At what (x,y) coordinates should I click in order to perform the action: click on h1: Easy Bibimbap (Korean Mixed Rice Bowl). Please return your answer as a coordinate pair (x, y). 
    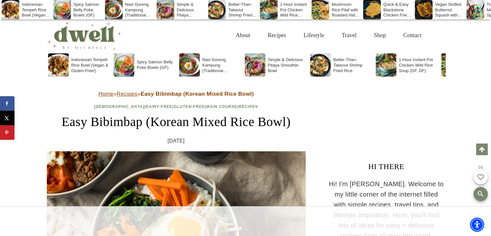
    Looking at the image, I should click on (176, 122).